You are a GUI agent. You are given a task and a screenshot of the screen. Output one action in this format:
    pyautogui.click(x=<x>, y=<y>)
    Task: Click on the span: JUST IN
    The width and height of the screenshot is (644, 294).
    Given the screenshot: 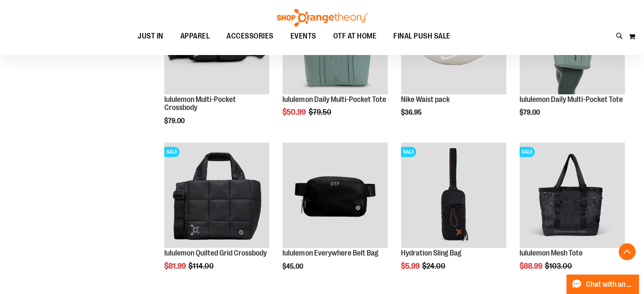 What is the action you would take?
    pyautogui.click(x=151, y=36)
    